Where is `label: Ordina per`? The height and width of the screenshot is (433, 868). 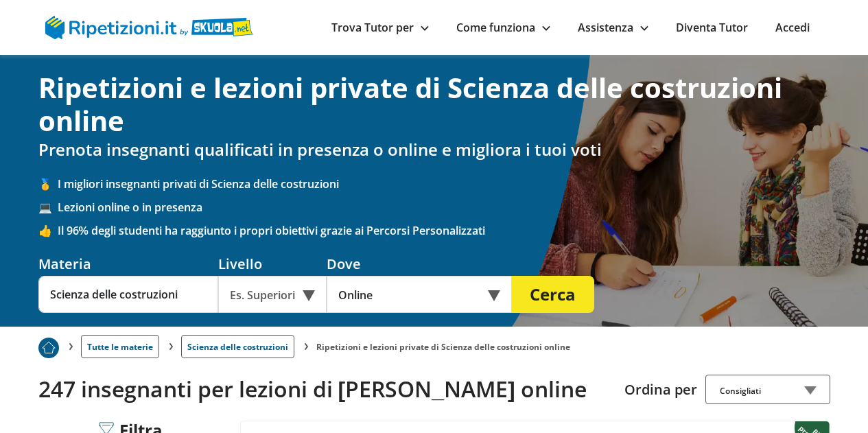
label: Ordina per is located at coordinates (660, 389).